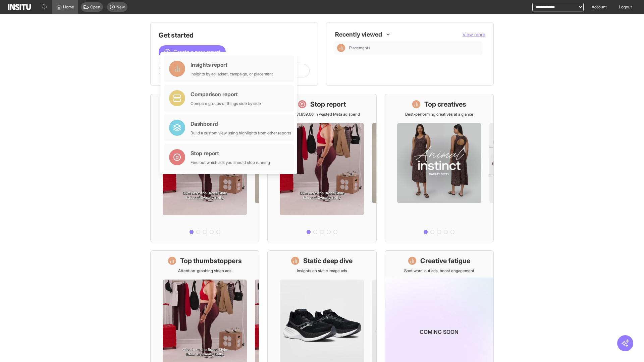 The height and width of the screenshot is (362, 644). What do you see at coordinates (197, 52) in the screenshot?
I see `span: Create a new report` at bounding box center [197, 52].